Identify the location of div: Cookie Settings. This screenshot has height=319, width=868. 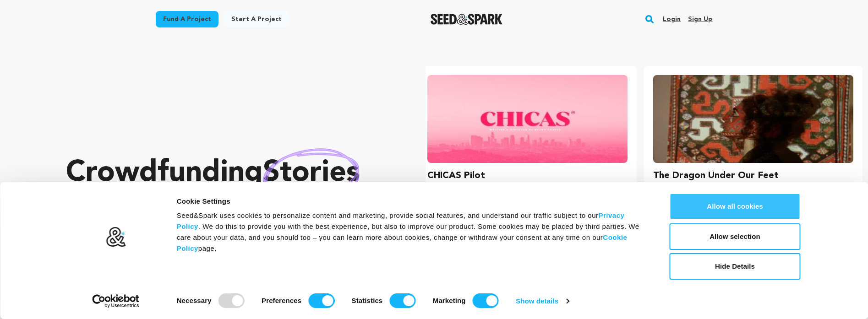
(413, 201).